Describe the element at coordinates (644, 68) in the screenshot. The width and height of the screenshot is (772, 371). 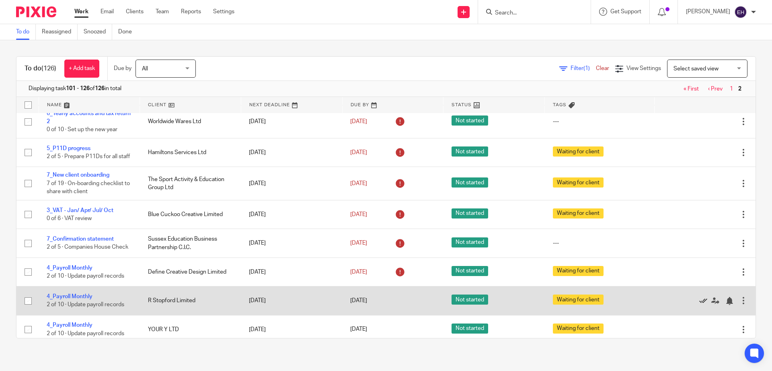
I see `span: View Settings` at that location.